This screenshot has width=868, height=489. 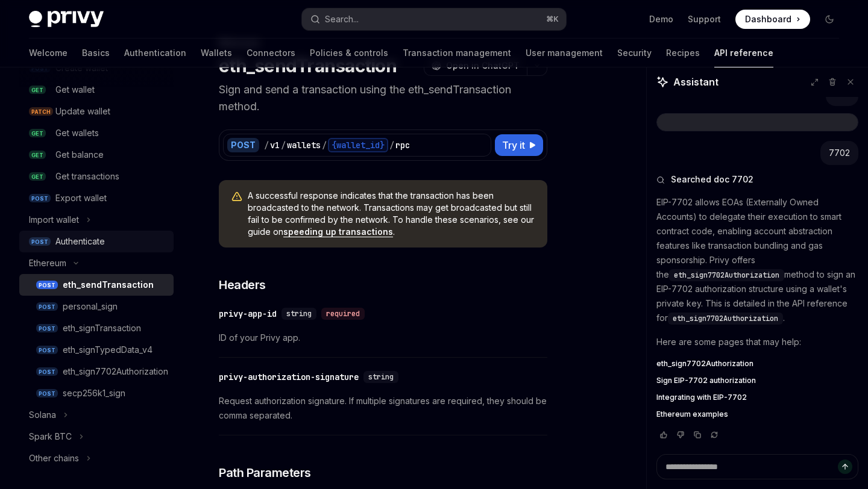 I want to click on a: Demo, so click(x=661, y=20).